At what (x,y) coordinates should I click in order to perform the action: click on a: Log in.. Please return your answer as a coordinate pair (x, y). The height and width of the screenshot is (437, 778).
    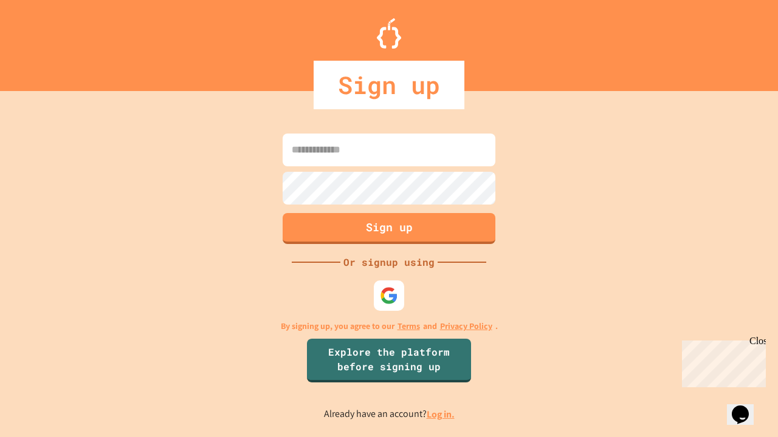
    Looking at the image, I should click on (440, 414).